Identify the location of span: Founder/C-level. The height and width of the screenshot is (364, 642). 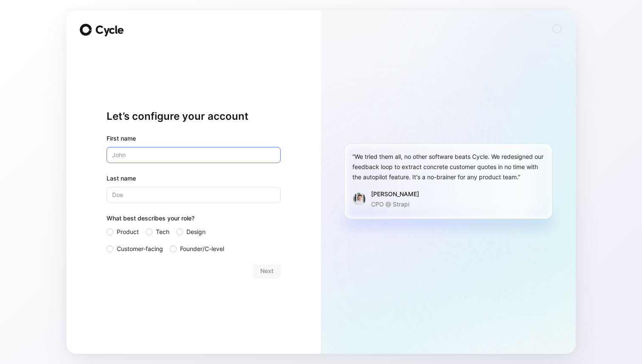
(202, 249).